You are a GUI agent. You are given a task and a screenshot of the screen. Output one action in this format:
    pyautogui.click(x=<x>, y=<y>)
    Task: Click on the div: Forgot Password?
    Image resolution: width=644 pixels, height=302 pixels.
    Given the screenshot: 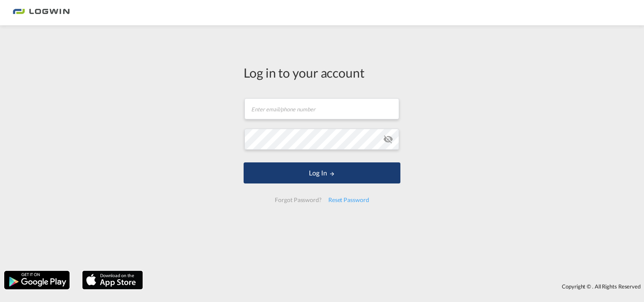 What is the action you would take?
    pyautogui.click(x=298, y=200)
    